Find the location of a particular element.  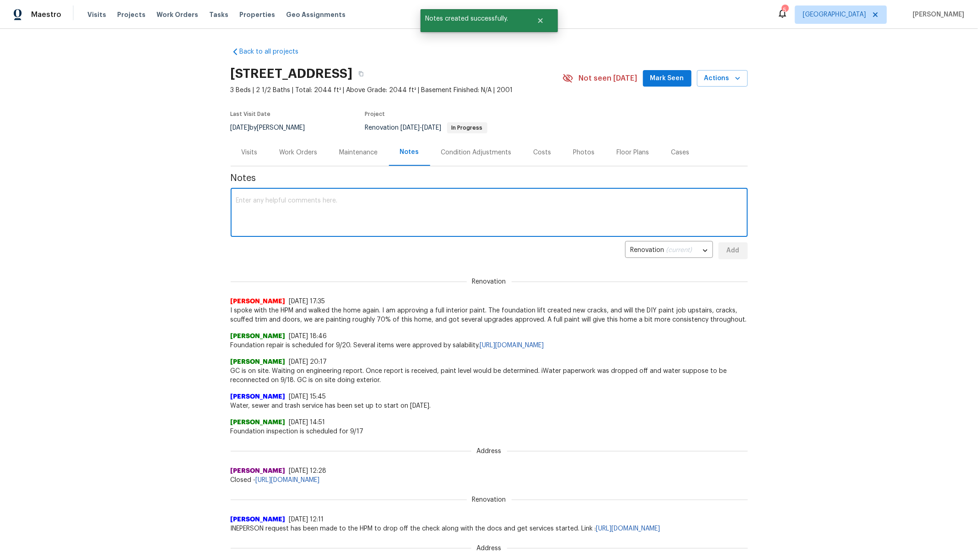

div: Floor Plans is located at coordinates (633, 152).